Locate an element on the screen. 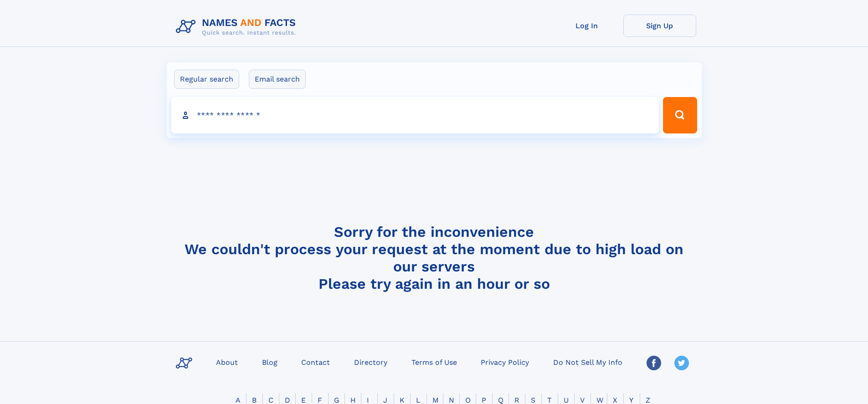  a: Blog is located at coordinates (270, 362).